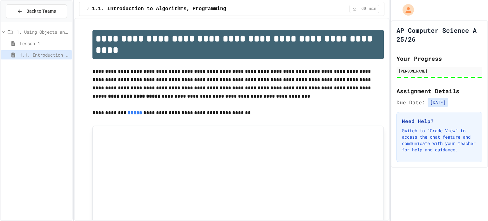  What do you see at coordinates (440, 121) in the screenshot?
I see `h3: Need Help?` at bounding box center [440, 121].